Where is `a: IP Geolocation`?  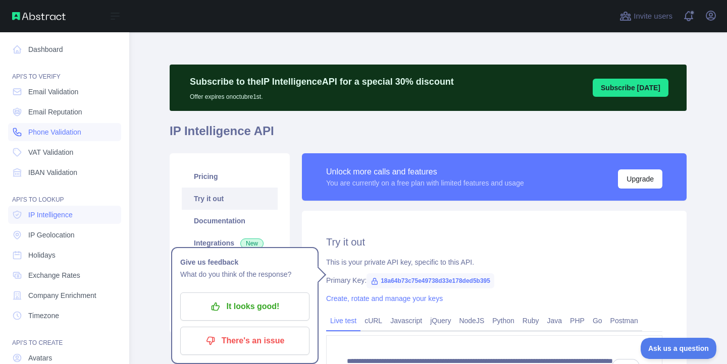
a: IP Geolocation is located at coordinates (65, 235).